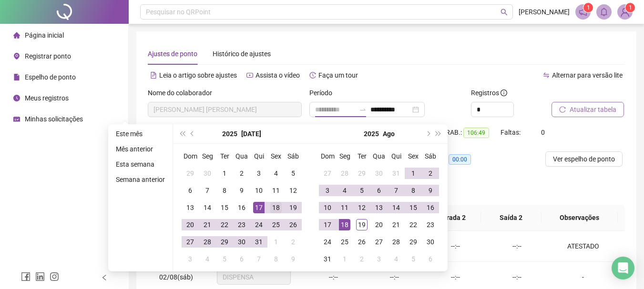  Describe the element at coordinates (428, 134) in the screenshot. I see `button: next-year` at that location.